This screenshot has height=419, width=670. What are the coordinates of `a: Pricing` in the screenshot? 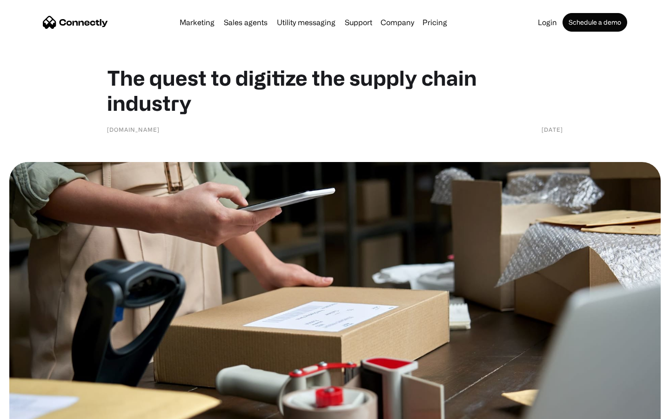 It's located at (435, 22).